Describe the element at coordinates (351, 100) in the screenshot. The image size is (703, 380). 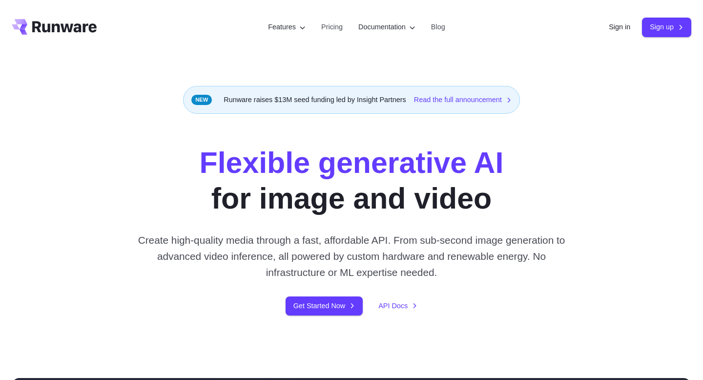
I see `div: Runware raises $13M seed funding led by Insight Partners` at that location.